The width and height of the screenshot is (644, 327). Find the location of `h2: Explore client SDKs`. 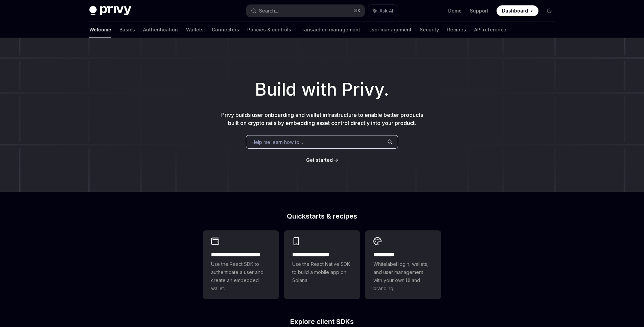

h2: Explore client SDKs is located at coordinates (322, 322).